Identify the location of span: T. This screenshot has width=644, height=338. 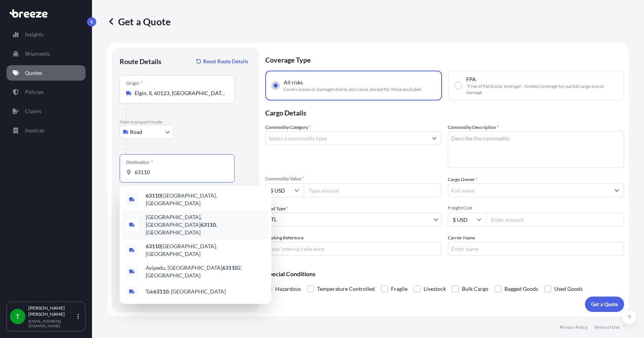
(18, 316).